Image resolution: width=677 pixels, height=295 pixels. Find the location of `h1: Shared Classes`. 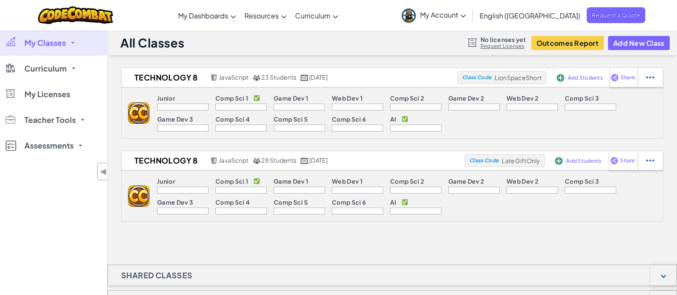

h1: Shared Classes is located at coordinates (157, 275).